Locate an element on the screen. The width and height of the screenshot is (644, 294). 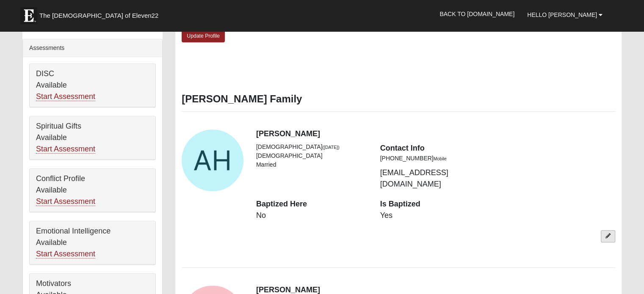
dd: No is located at coordinates (311, 216).